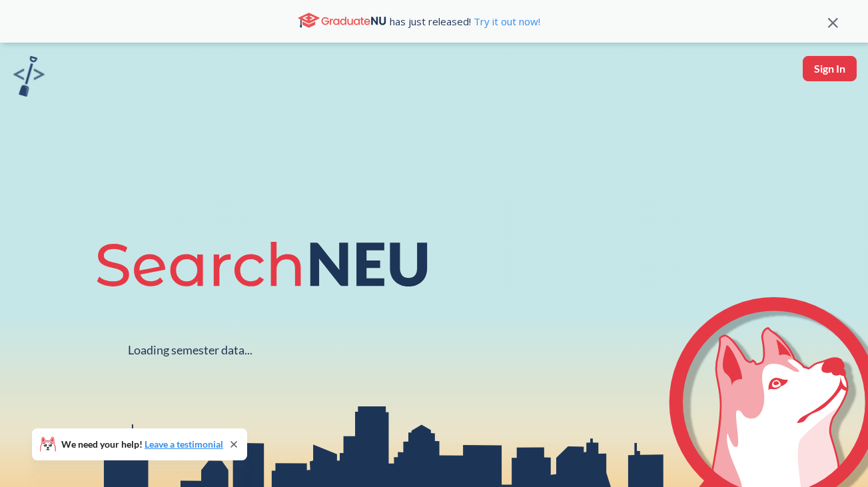  What do you see at coordinates (142, 444) in the screenshot?
I see `span: We need your help!` at bounding box center [142, 444].